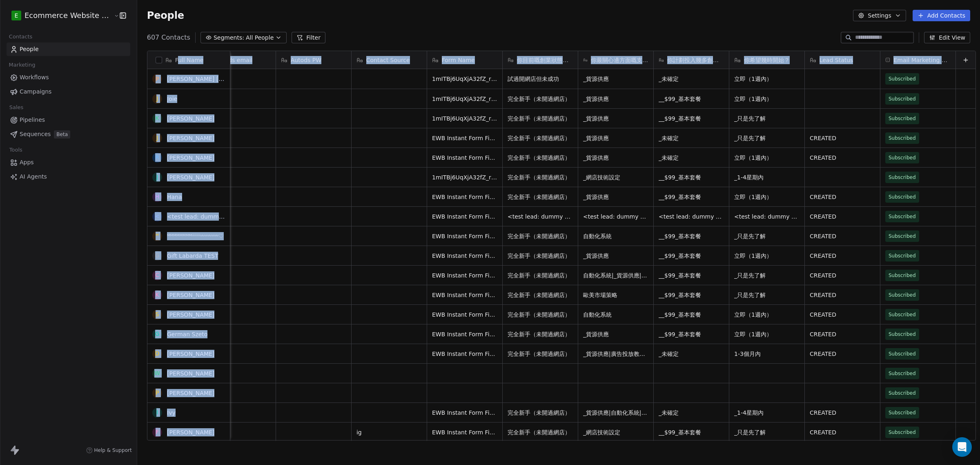  What do you see at coordinates (616, 177) in the screenshot?
I see `span: _網店技術設定` at bounding box center [616, 177].